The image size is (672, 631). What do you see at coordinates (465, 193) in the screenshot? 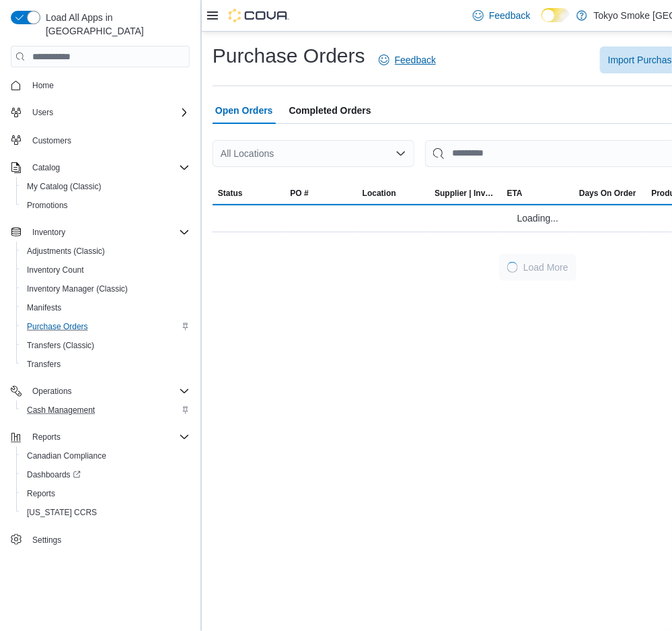
I see `button: Supplier | Invoice Number` at bounding box center [465, 193].